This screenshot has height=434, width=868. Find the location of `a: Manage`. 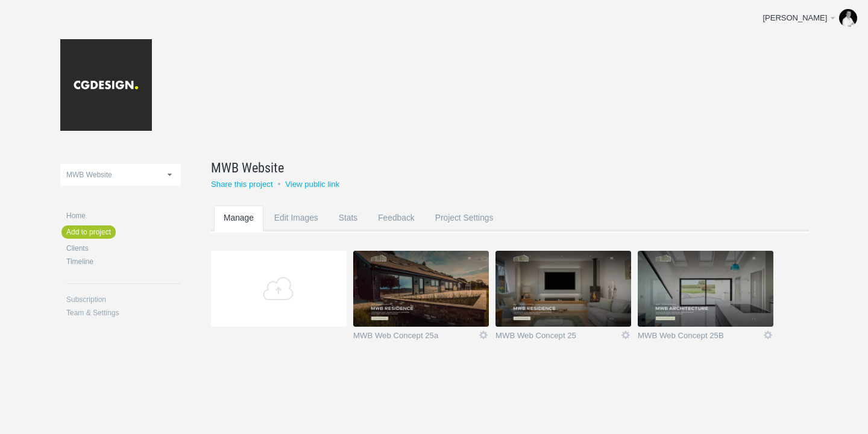

a: Manage is located at coordinates (239, 229).